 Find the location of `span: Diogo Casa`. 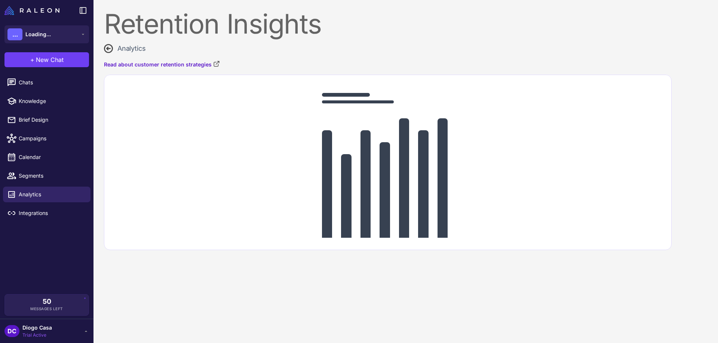

span: Diogo Casa is located at coordinates (37, 328).